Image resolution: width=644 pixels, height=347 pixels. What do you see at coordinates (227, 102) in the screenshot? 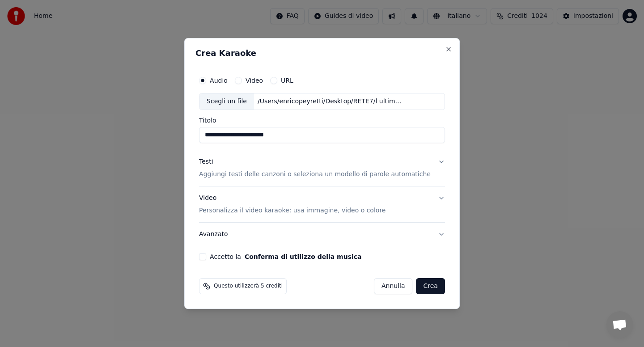
I see `div: Scegli un file` at bounding box center [227, 102].